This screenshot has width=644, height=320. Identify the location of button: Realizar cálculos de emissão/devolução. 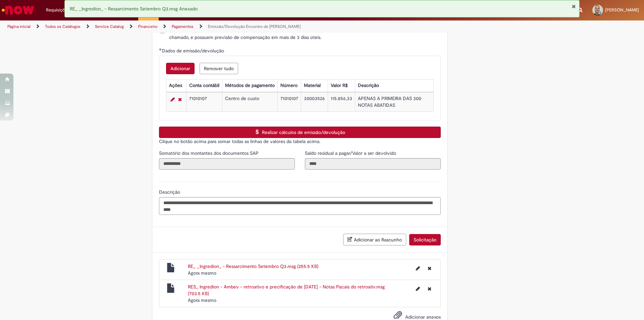
(300, 132).